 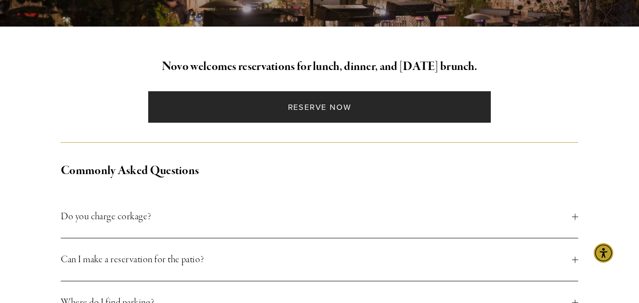 I want to click on div: Accessibility Menu, so click(x=603, y=253).